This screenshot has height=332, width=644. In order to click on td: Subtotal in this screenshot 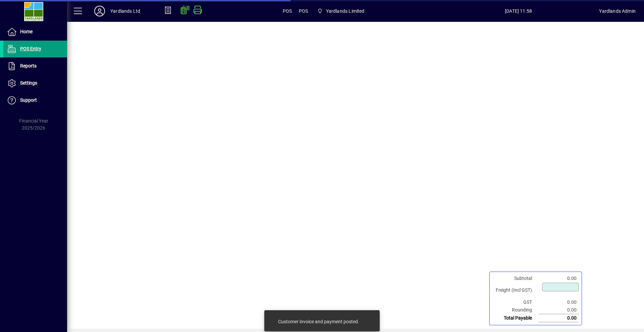, I will do `click(515, 278)`.